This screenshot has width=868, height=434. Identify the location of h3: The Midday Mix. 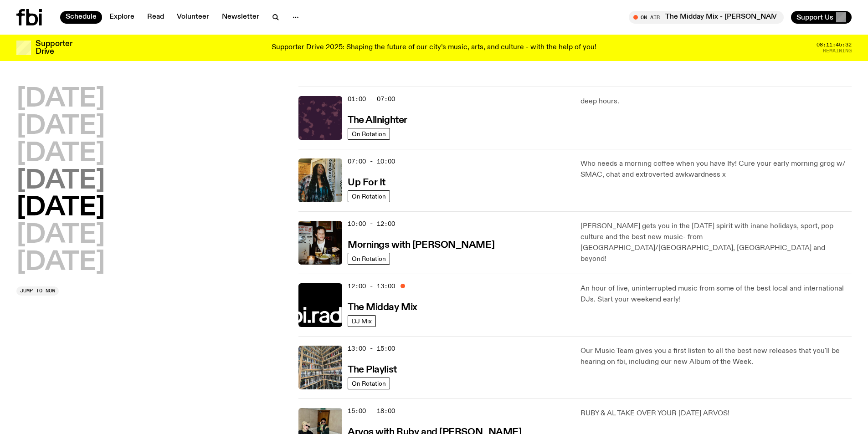
(382, 308).